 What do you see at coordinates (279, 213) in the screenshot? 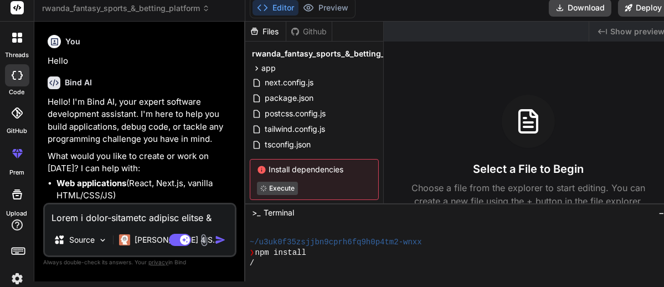
I see `span: Terminal` at bounding box center [279, 213].